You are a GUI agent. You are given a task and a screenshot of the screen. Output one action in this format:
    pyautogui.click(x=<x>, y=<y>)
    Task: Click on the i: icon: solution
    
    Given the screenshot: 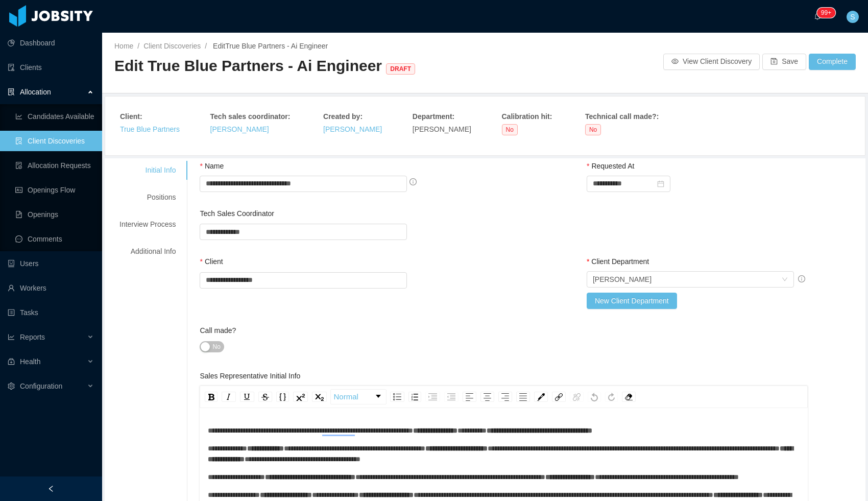 What is the action you would take?
    pyautogui.click(x=11, y=92)
    